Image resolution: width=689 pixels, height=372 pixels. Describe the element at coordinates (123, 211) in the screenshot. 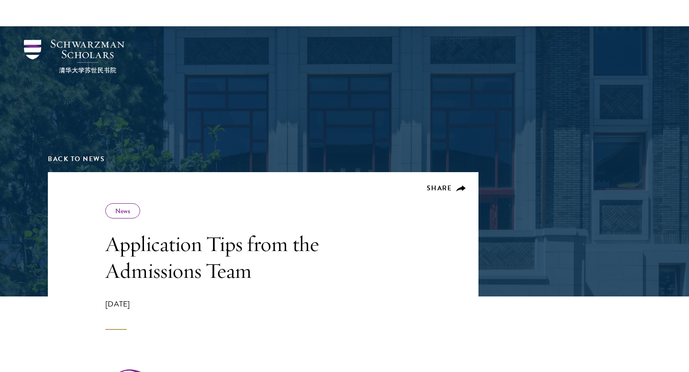

I see `a: News` at that location.